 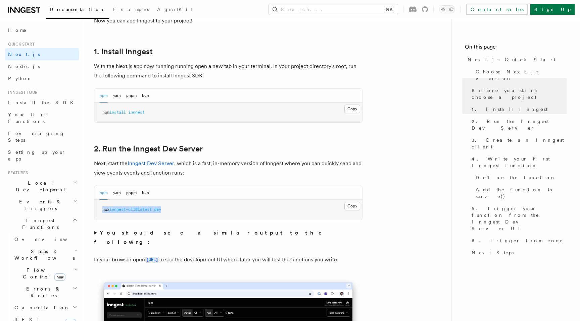 What do you see at coordinates (518, 219) in the screenshot?
I see `span: 5. Trigger your function from the Inngest Dev Server UI` at bounding box center [518, 219].